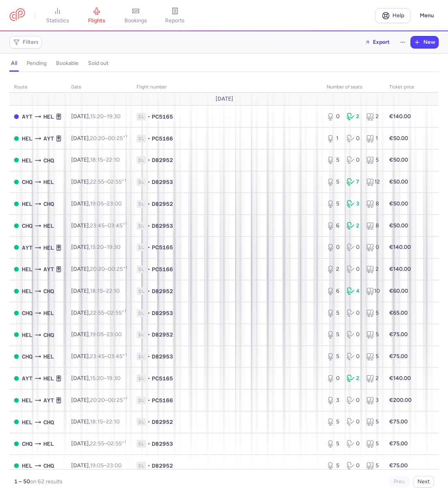  What do you see at coordinates (334, 139) in the screenshot?
I see `div: 1` at bounding box center [334, 139].